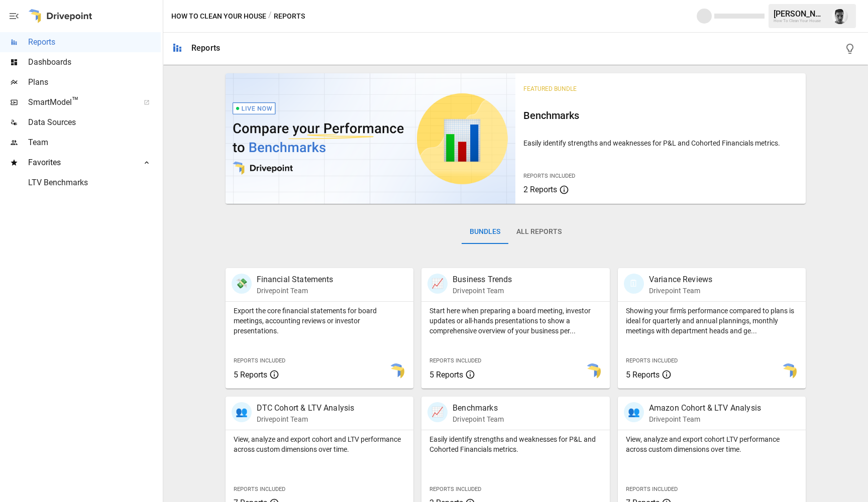  I want to click on img: video thumbnail, so click(370, 139).